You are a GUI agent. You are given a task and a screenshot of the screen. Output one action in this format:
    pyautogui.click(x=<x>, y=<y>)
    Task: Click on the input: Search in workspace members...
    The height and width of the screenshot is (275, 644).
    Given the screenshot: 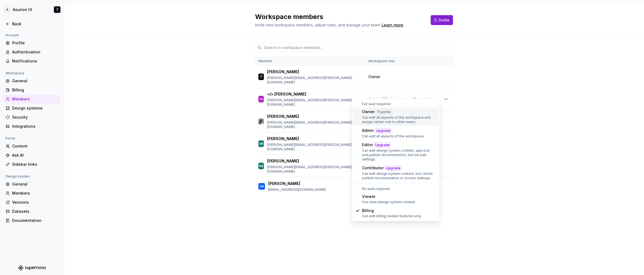 What is the action you would take?
    pyautogui.click(x=357, y=47)
    